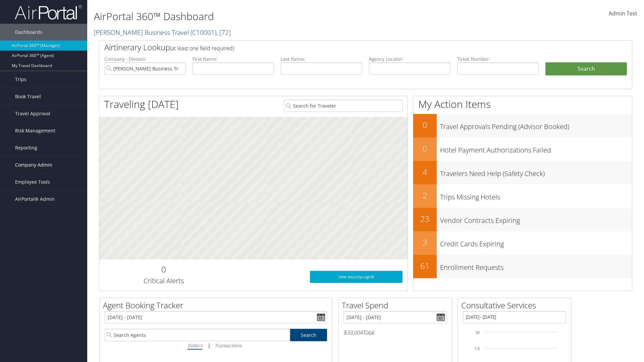 The width and height of the screenshot is (644, 362). What do you see at coordinates (536, 243) in the screenshot?
I see `h3: Credit Cards Expiring` at bounding box center [536, 243].